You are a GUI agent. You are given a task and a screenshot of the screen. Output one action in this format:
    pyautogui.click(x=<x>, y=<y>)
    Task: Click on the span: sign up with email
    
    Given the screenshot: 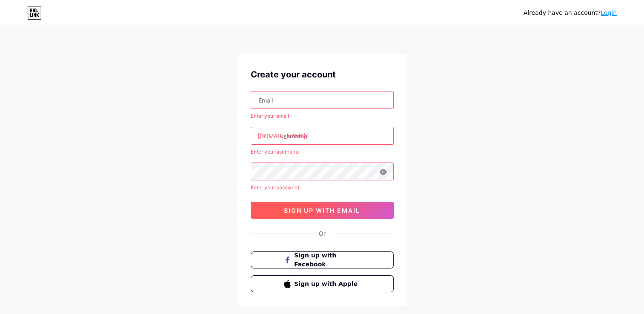 What is the action you would take?
    pyautogui.click(x=322, y=210)
    